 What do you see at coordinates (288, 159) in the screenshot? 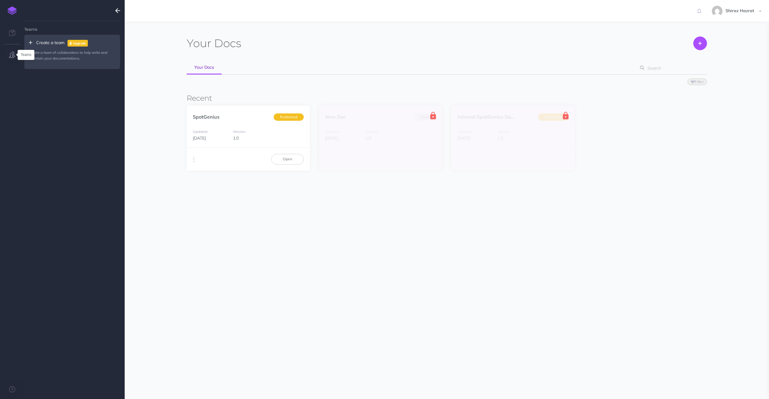
I see `a: Open` at bounding box center [288, 159].